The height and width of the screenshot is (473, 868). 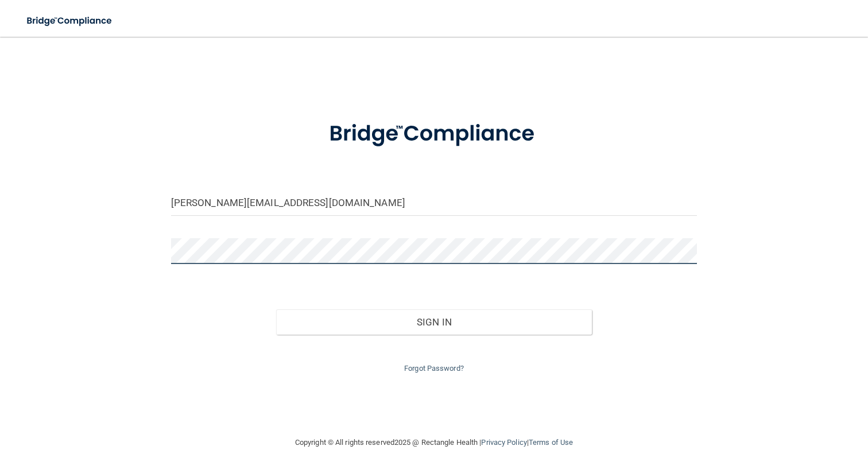 What do you see at coordinates (434, 322) in the screenshot?
I see `button: Sign In` at bounding box center [434, 322].